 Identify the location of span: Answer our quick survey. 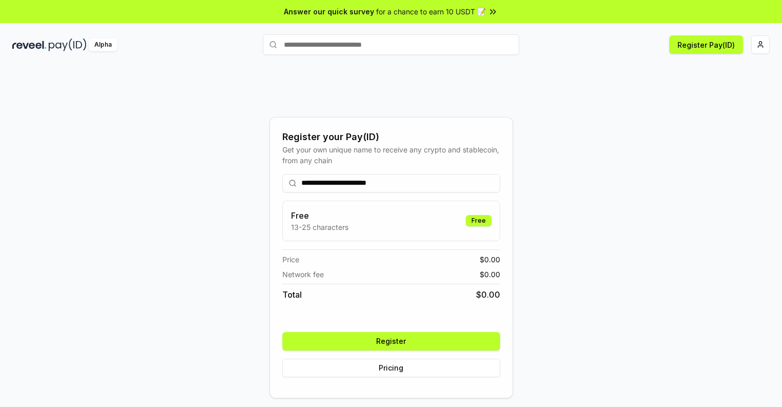
(329, 11).